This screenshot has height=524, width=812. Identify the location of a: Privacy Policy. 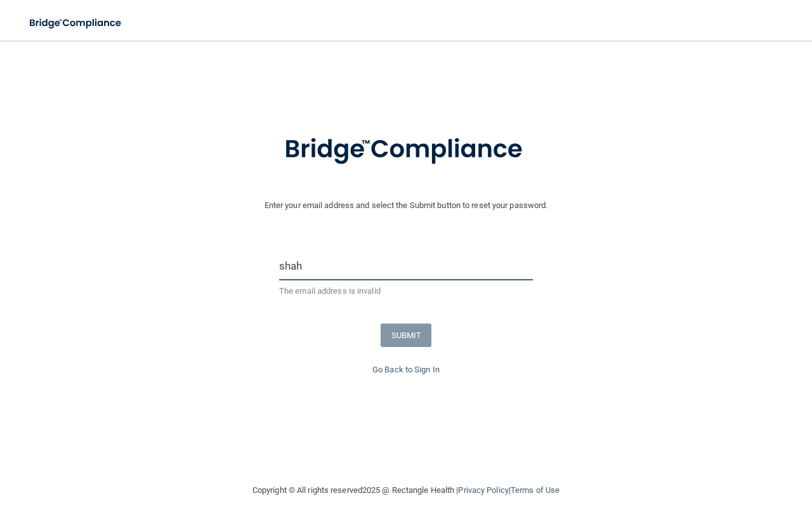
(483, 489).